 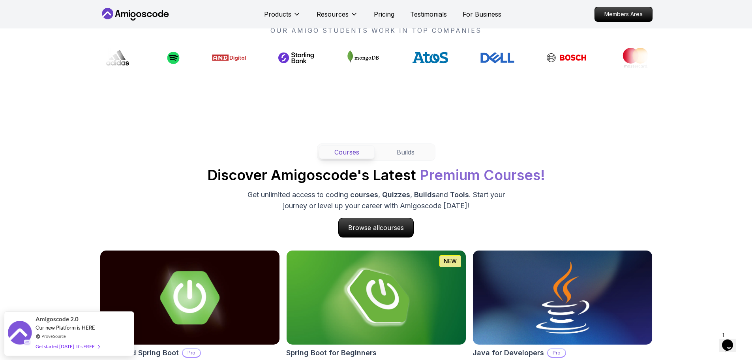 What do you see at coordinates (376, 227) in the screenshot?
I see `a: Browse allcourses` at bounding box center [376, 227].